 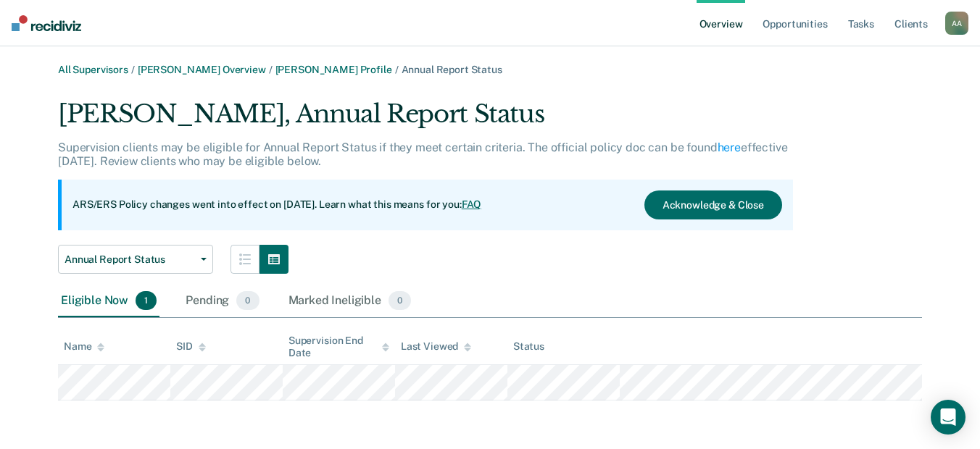 What do you see at coordinates (472, 204) in the screenshot?
I see `a: FAQ` at bounding box center [472, 204].